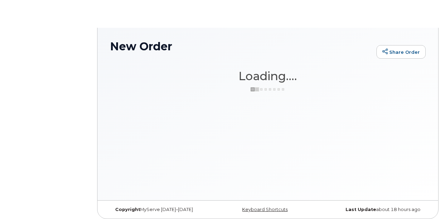 The height and width of the screenshot is (219, 442). What do you see at coordinates (128, 209) in the screenshot?
I see `strong: Copyright` at bounding box center [128, 209].